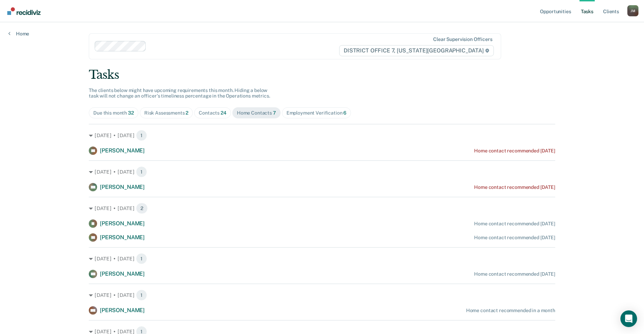 This screenshot has height=334, width=644. I want to click on img: Recidiviz, so click(24, 11).